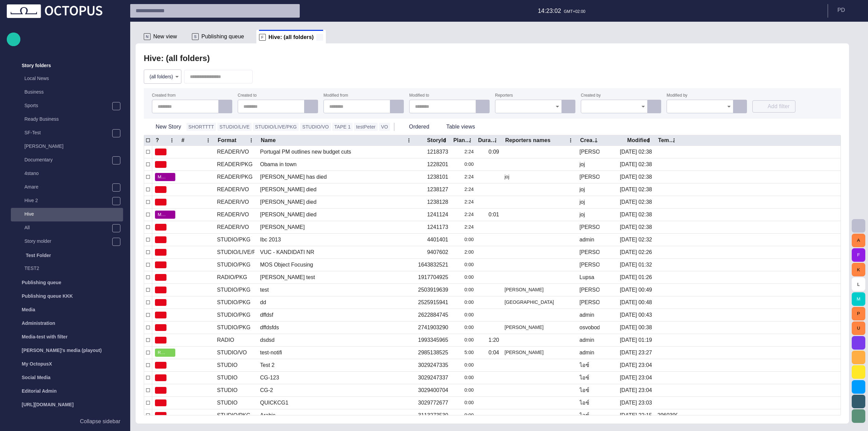 The height and width of the screenshot is (431, 868). Describe the element at coordinates (165, 177) in the screenshot. I see `button: MEDIA` at that location.